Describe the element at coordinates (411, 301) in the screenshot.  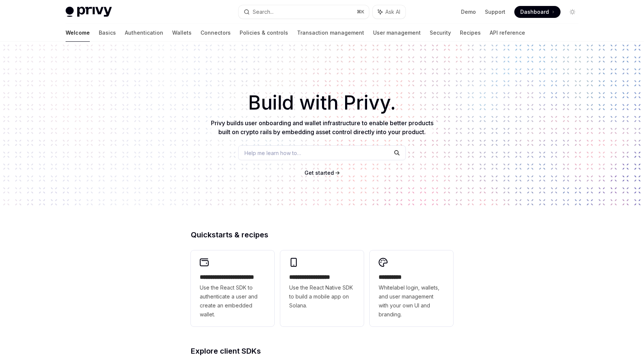
I see `span: Whitelabel login, wallets, and user management with your own UI and branding.` at that location.